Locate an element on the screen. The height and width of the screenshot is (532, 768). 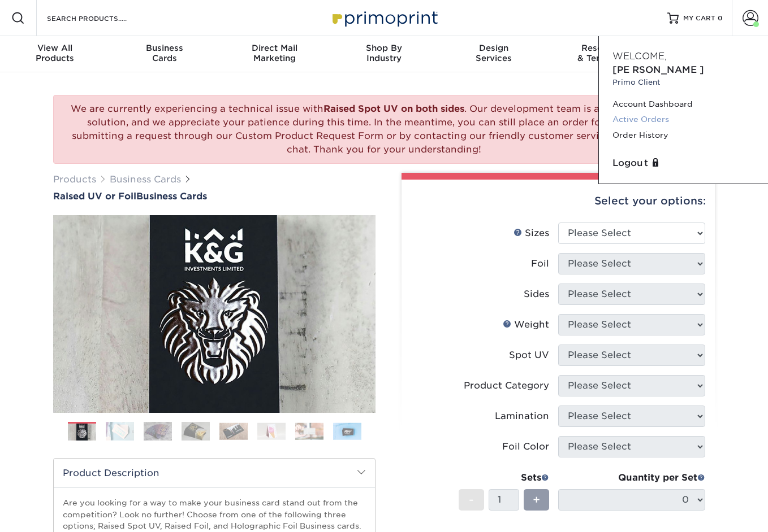
a: Shop ByIndustry is located at coordinates (384, 54).